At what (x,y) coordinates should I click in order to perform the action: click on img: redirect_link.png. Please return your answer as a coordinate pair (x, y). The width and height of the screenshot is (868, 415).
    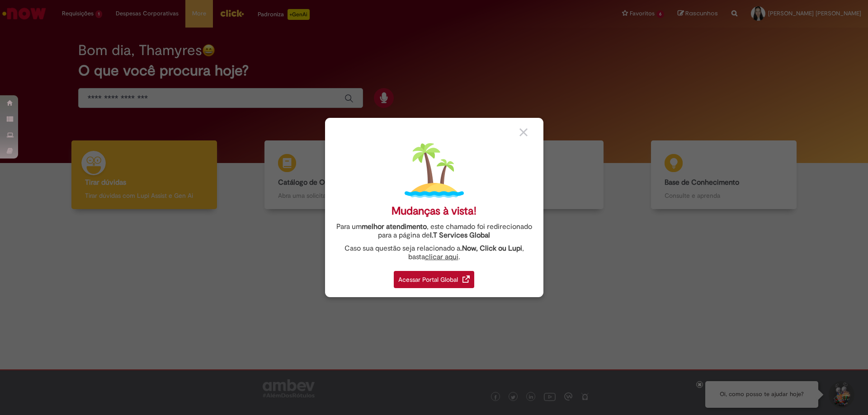
    Looking at the image, I should click on (466, 279).